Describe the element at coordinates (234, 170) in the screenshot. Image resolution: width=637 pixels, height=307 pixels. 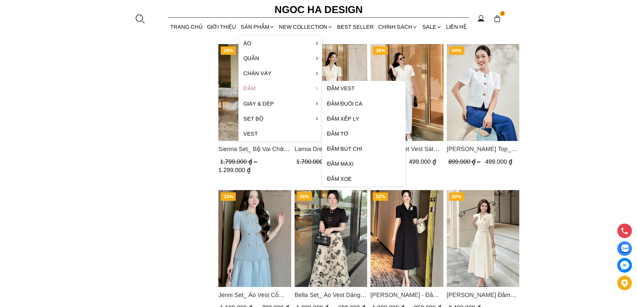
I see `span: 1.299.000 ₫` at that location.